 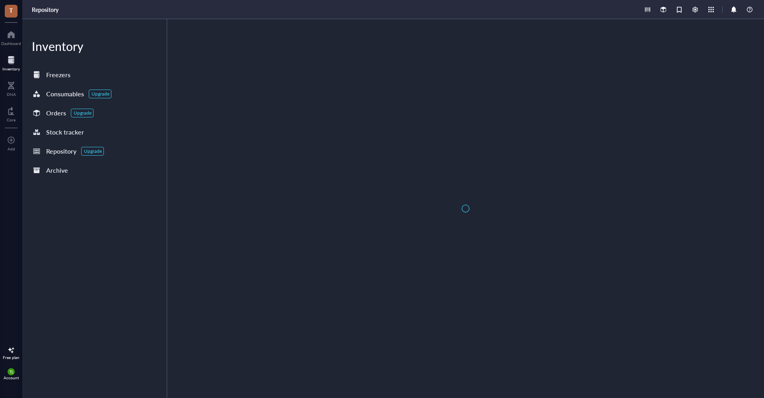 What do you see at coordinates (11, 120) in the screenshot?
I see `div: Core` at bounding box center [11, 120].